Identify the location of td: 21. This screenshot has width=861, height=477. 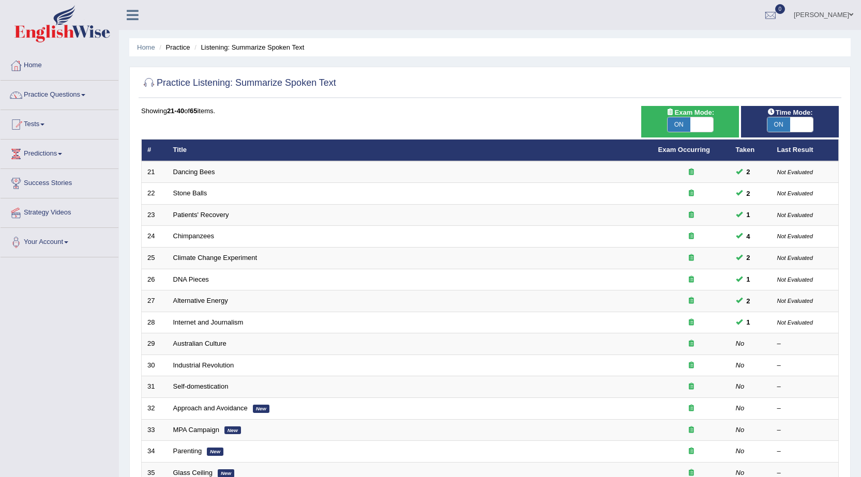
(155, 172).